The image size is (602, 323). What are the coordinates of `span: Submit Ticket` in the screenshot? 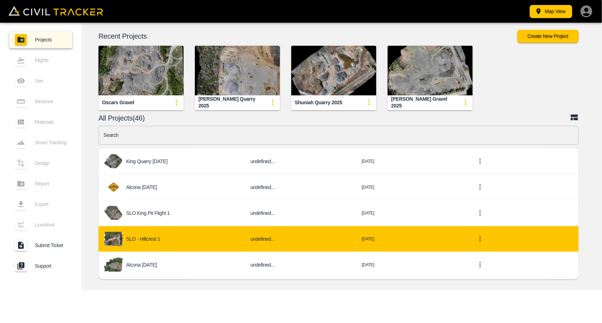 It's located at (51, 245).